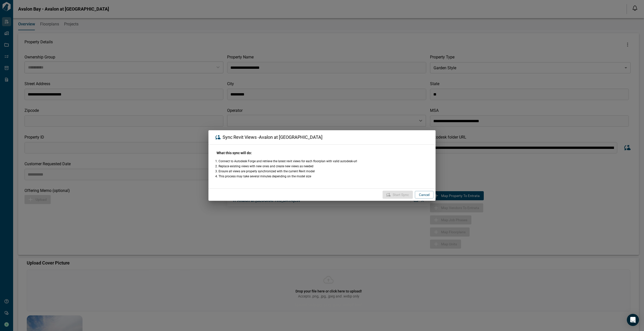 The width and height of the screenshot is (644, 331). Describe the element at coordinates (323, 172) in the screenshot. I see `li: Ensure all views are properly synchronized with the current Revit model` at that location.